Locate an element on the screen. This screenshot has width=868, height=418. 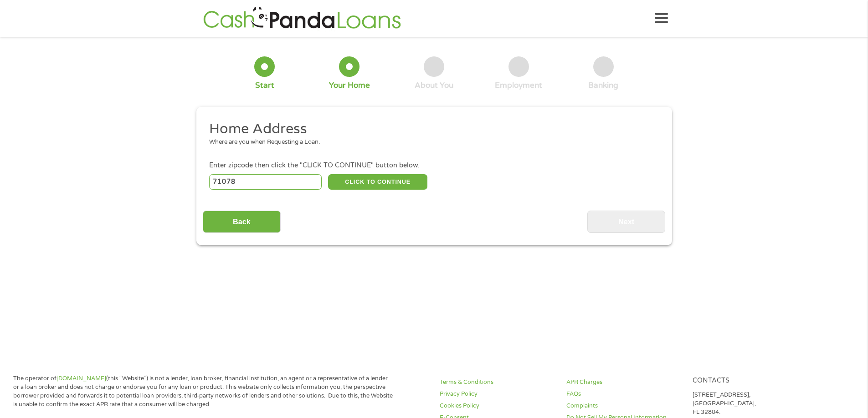
input: Next is located at coordinates (626, 221).